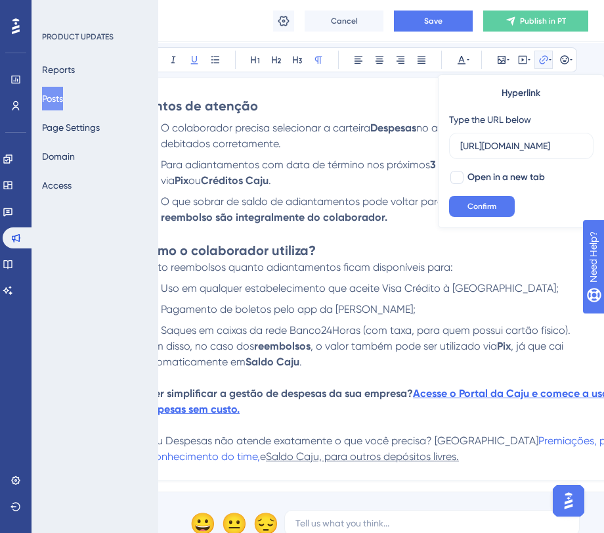 This screenshot has width=604, height=533. What do you see at coordinates (344, 21) in the screenshot?
I see `button: Cancel` at bounding box center [344, 21].